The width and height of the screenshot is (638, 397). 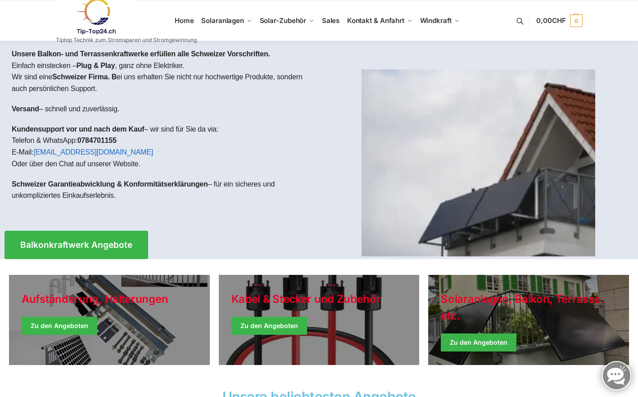 What do you see at coordinates (84, 77) in the screenshot?
I see `strong: Schweizer Firma. B` at bounding box center [84, 77].